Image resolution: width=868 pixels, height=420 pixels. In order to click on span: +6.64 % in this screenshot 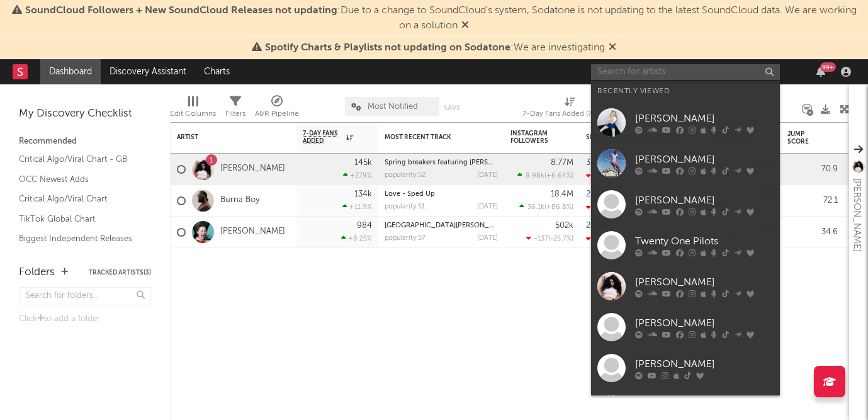, I will do `click(559, 175)`.